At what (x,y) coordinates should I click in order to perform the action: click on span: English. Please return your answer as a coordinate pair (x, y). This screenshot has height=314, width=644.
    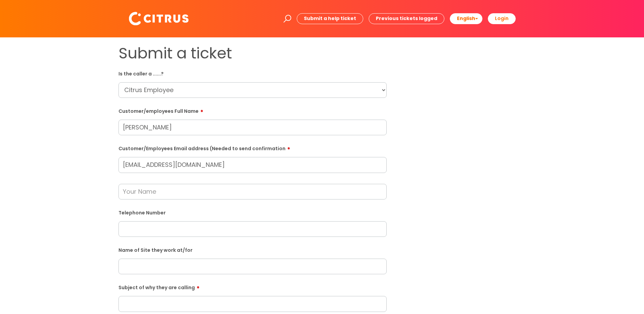
    Looking at the image, I should click on (466, 18).